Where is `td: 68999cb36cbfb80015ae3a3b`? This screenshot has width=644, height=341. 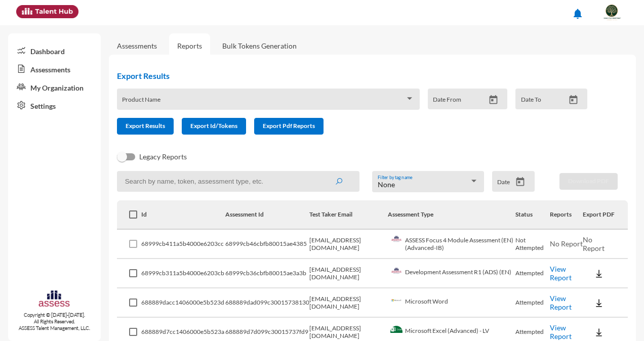 td: 68999cb36cbfb80015ae3a3b is located at coordinates (268, 274).